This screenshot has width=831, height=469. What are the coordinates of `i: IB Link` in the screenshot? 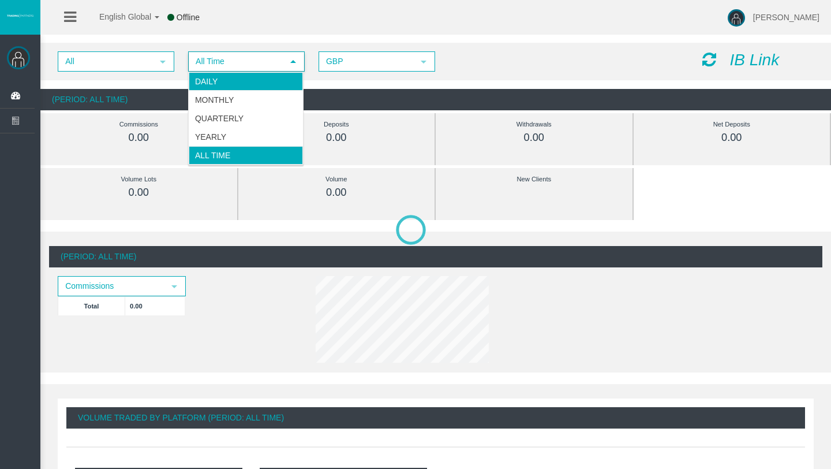 It's located at (755, 59).